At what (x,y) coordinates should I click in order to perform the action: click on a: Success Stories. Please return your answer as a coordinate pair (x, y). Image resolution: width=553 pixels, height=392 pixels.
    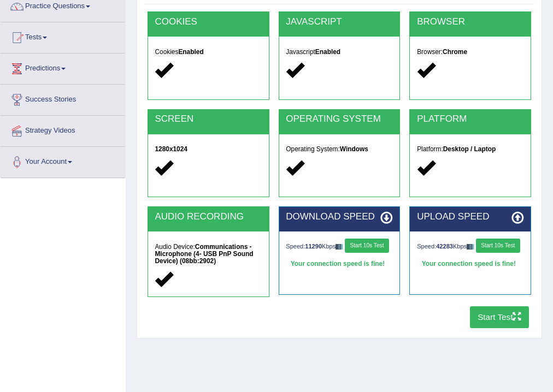
    Looking at the image, I should click on (62, 98).